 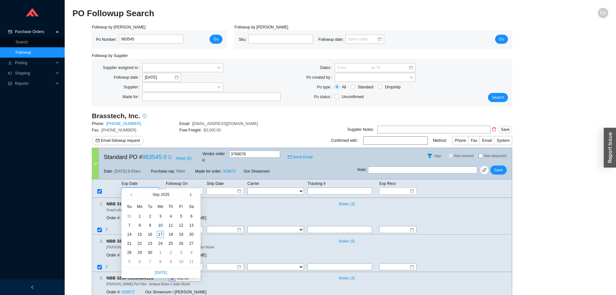 What do you see at coordinates (373, 68) in the screenshot?
I see `span: swap-right` at bounding box center [373, 68].